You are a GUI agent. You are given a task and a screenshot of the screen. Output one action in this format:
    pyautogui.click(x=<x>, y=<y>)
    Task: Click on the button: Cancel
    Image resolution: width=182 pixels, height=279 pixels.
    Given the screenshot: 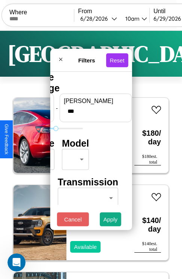 What is the action you would take?
    pyautogui.click(x=73, y=219)
    